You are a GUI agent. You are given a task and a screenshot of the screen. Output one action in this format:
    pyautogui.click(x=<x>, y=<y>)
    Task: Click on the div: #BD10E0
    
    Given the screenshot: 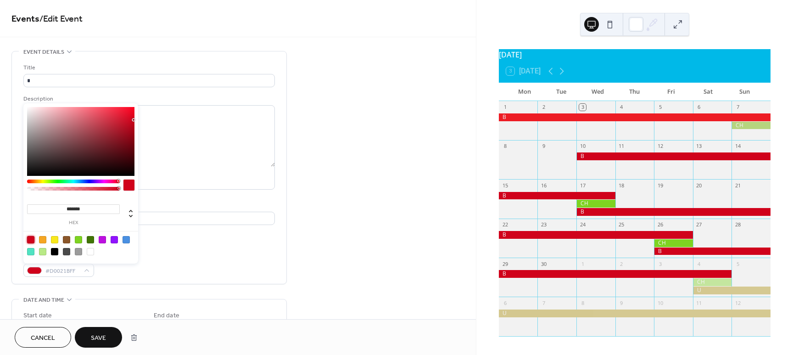 What is the action you would take?
    pyautogui.click(x=102, y=240)
    